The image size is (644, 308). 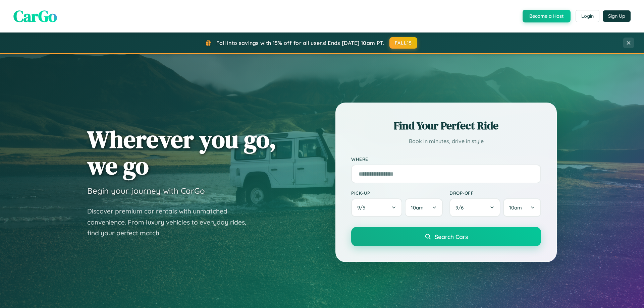 I want to click on button: FALL15, so click(x=404, y=43).